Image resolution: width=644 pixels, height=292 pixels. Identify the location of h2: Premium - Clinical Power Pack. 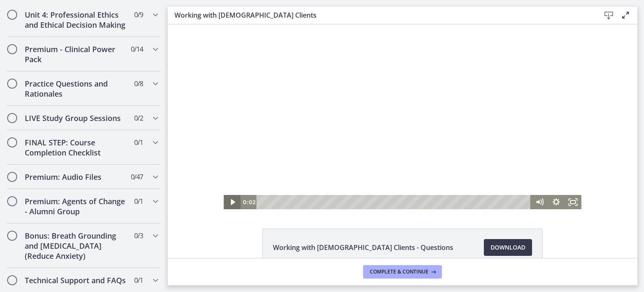
(76, 54).